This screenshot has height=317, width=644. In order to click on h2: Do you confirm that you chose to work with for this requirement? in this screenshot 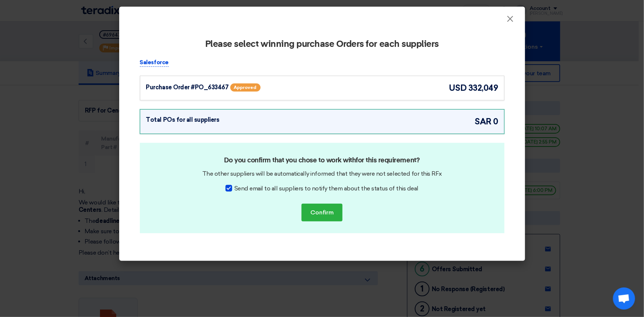, I will do `click(322, 160)`.